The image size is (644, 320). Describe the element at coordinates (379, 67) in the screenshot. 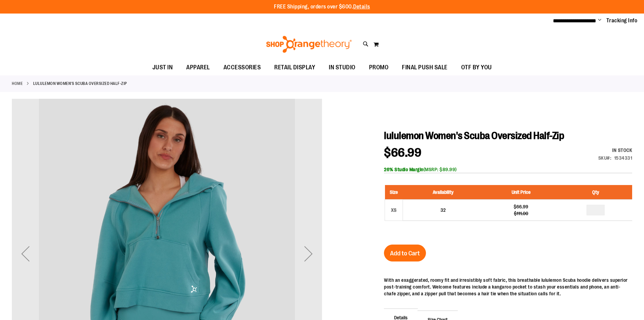

I see `span: PROMO` at that location.